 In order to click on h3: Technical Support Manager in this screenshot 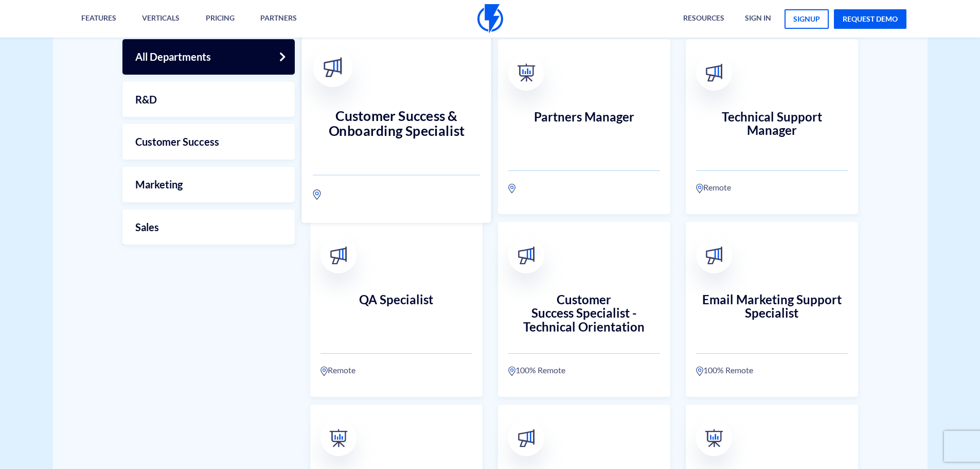, I will do `click(772, 131)`.